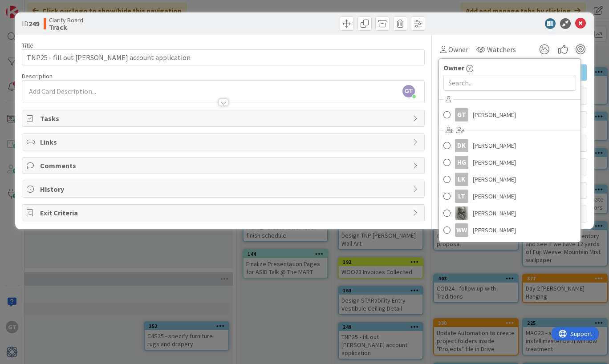  Describe the element at coordinates (28, 45) in the screenshot. I see `label: Title` at that location.